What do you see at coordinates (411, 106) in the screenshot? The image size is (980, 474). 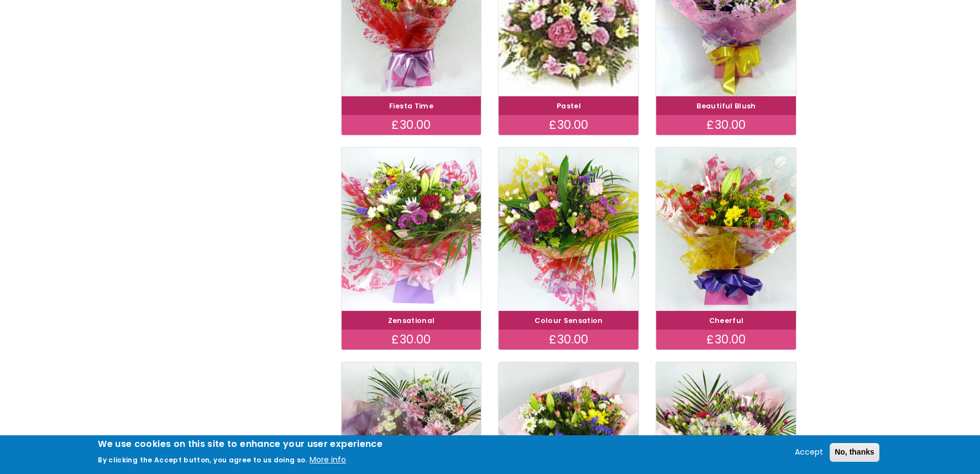 I see `a: Fiesta Time` at bounding box center [411, 106].